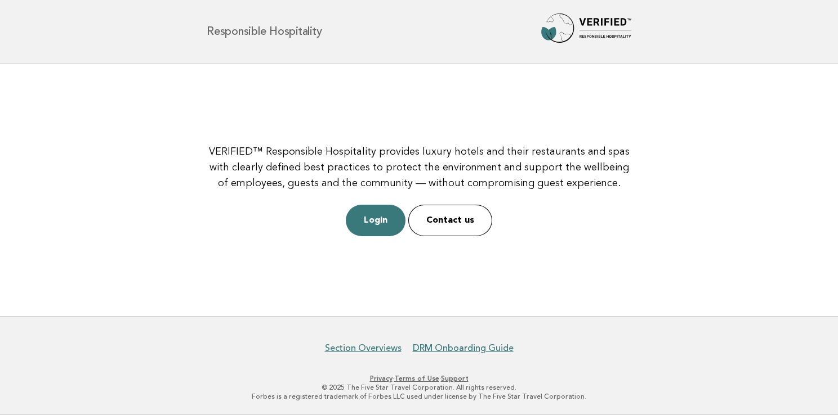  What do you see at coordinates (419, 397) in the screenshot?
I see `p: Forbes is a registered trademark of Forbes LLC used under license by The Five Star Travel Corpora...` at bounding box center [419, 397].